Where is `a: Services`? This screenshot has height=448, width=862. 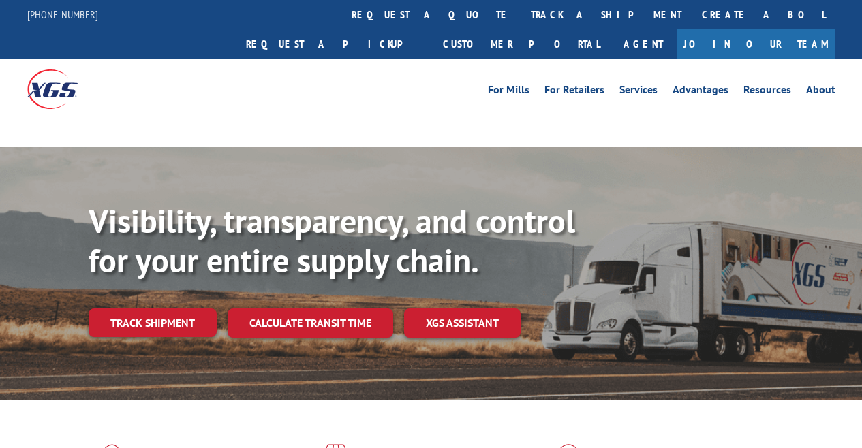 a: Services is located at coordinates (639, 92).